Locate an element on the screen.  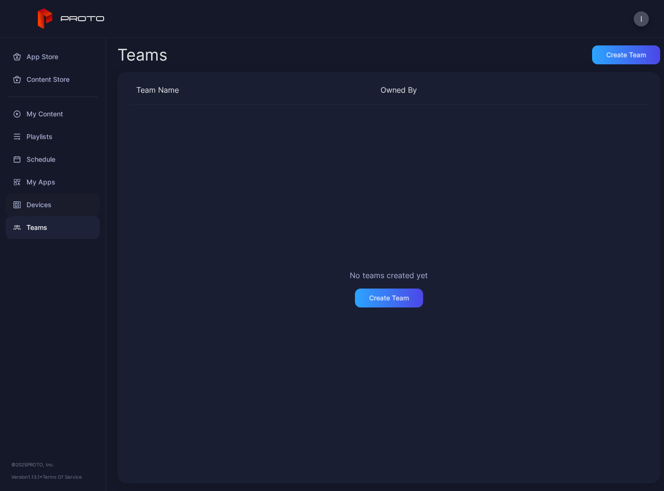
div: No teams created yet is located at coordinates (388, 275).